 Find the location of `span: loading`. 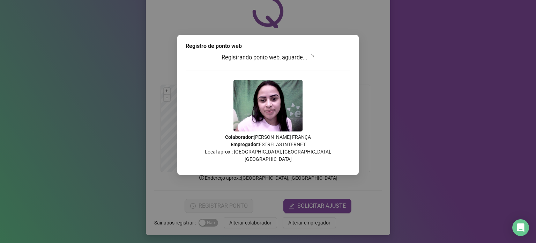

span: loading is located at coordinates (312, 57).